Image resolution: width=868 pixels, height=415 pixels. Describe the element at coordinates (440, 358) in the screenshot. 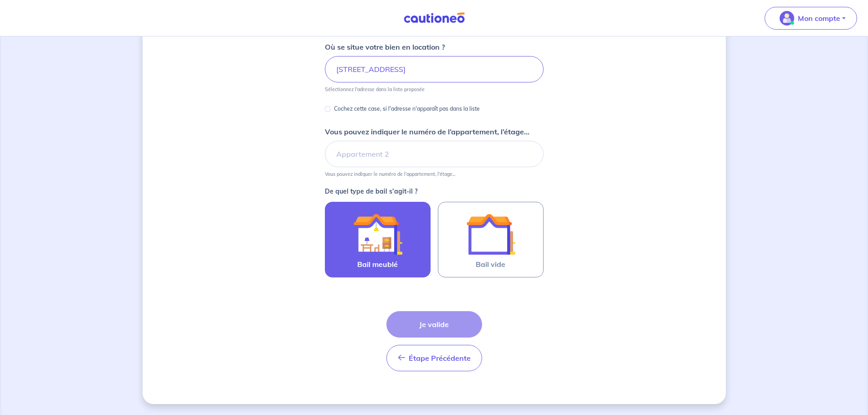

I see `span: Étape Précédente` at that location.